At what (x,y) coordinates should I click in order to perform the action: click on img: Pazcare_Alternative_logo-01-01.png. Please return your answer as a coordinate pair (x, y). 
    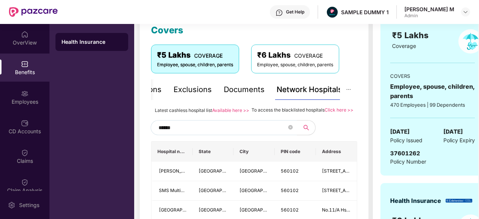
    Looking at the image, I should click on (332, 12).